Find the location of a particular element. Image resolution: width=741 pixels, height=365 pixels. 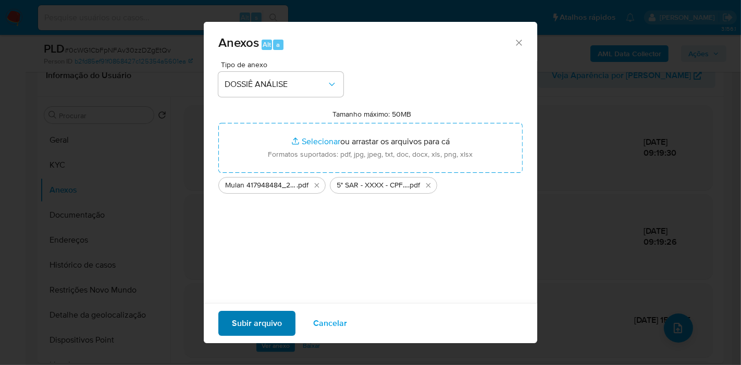

button: Cancelar is located at coordinates (330, 324).